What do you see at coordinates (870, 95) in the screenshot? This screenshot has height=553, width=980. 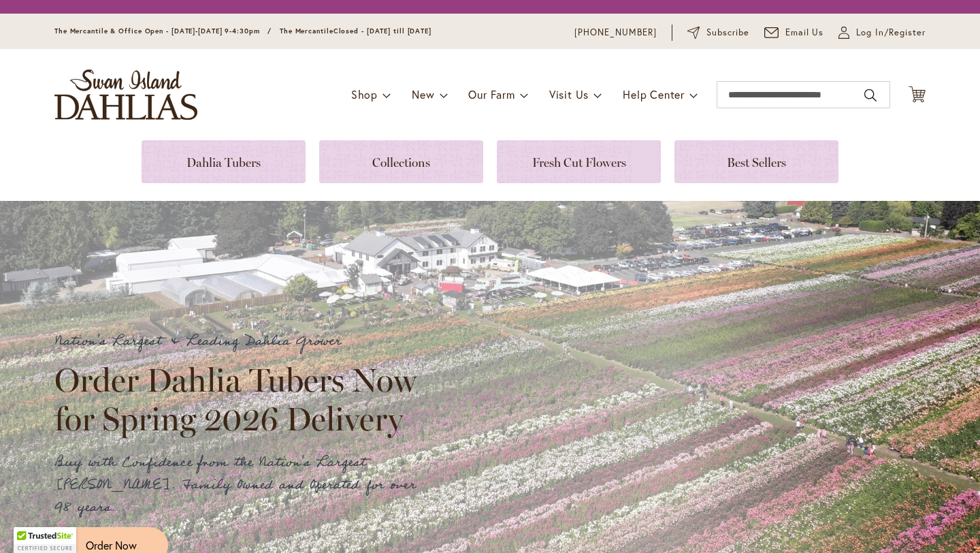 I see `button: Search` at bounding box center [870, 95].